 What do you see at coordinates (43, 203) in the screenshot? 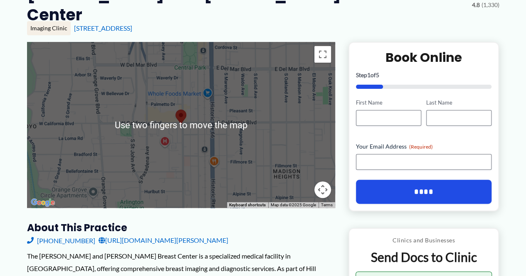
I see `a: Open this area in Google Maps (opens a new window)` at bounding box center [43, 203].